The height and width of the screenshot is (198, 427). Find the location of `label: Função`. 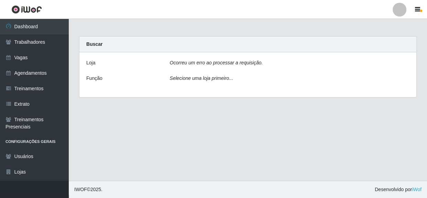

label: Função is located at coordinates (94, 78).